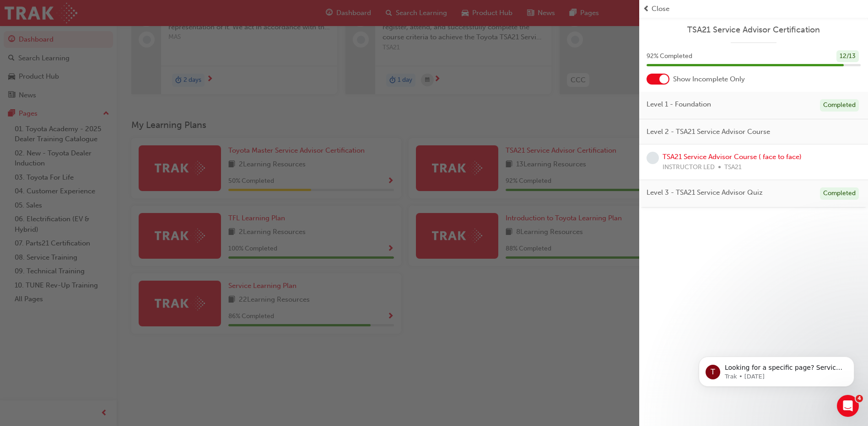 This screenshot has height=426, width=868. What do you see at coordinates (732, 157) in the screenshot?
I see `a: TSA21 Service Advisor Course ( face to face)` at bounding box center [732, 157].